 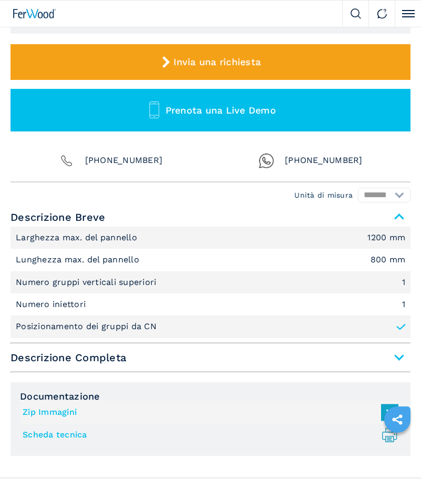 What do you see at coordinates (388, 260) in the screenshot?
I see `em: 800 mm` at bounding box center [388, 260].